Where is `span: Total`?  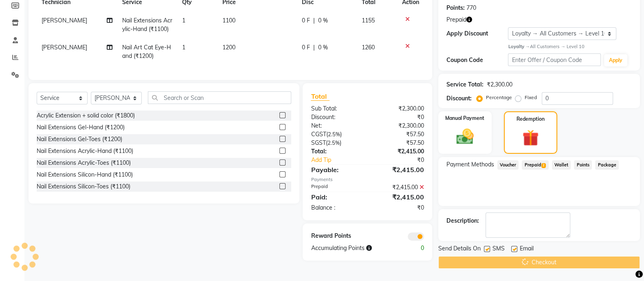
span: Total is located at coordinates (320, 96).